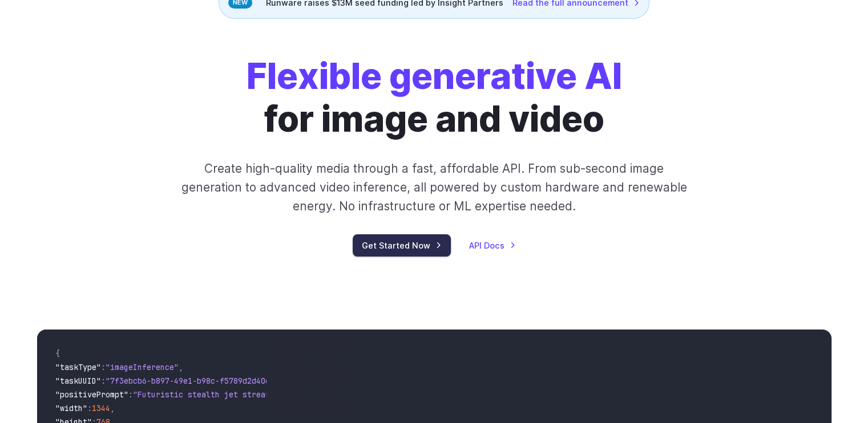  I want to click on span: "Futuristic stealth jet streaking through a neon-lit cityscape with glowing purple exhaust", so click(340, 394).